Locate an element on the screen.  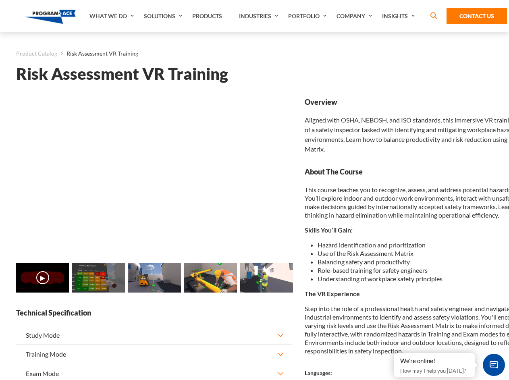
img: Risk Assessment VR Training - Preview 4 is located at coordinates (267, 278).